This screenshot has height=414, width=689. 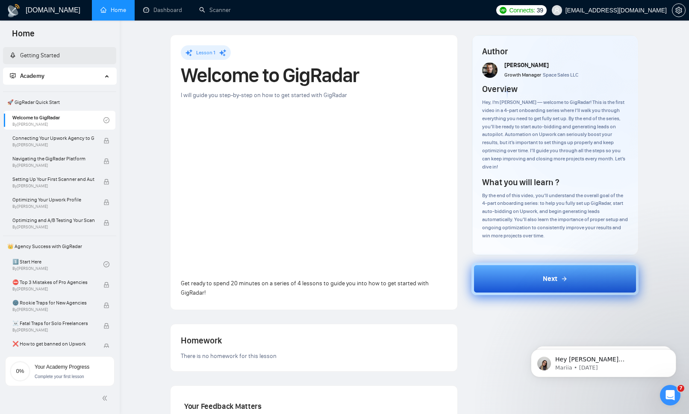 What do you see at coordinates (314, 75) in the screenshot?
I see `h1: Welcome to GigRadar` at bounding box center [314, 75].